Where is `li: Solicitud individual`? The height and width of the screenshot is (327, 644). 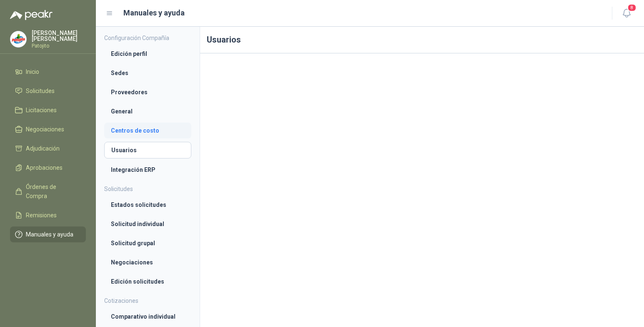 li: Solicitud individual is located at coordinates (148, 224).